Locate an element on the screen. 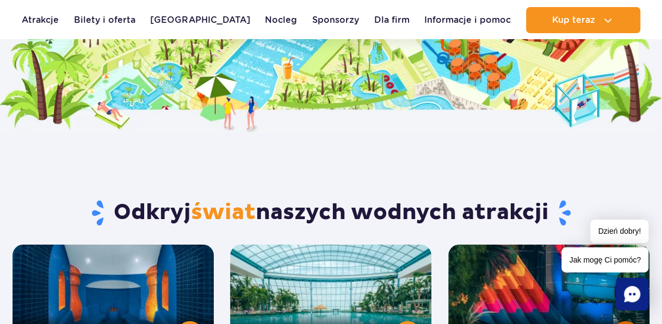 The width and height of the screenshot is (662, 324). button: Kup teraz is located at coordinates (583, 20).